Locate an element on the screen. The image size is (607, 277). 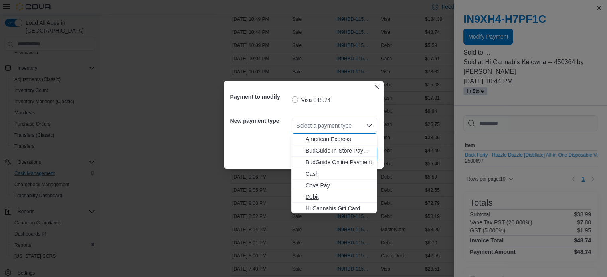
button: BudGuide In-Store Payment is located at coordinates (334, 151).